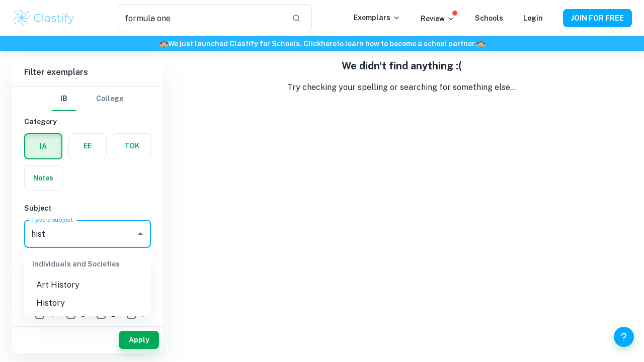  I want to click on a: Clastify logo, so click(44, 18).